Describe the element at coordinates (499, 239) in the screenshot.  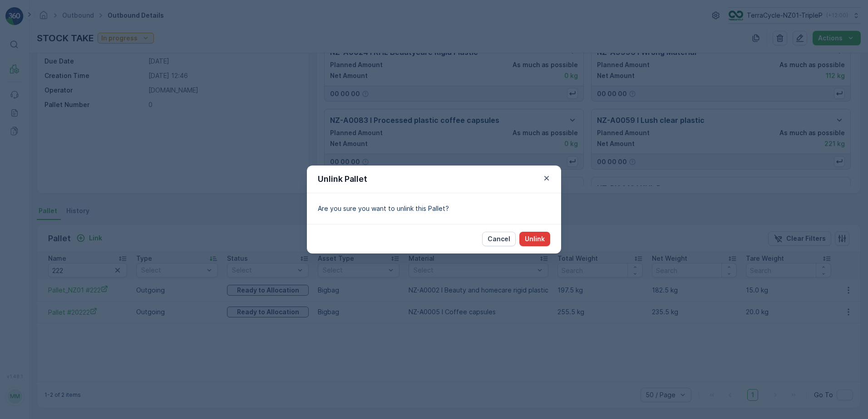
I see `p: Cancel` at that location.